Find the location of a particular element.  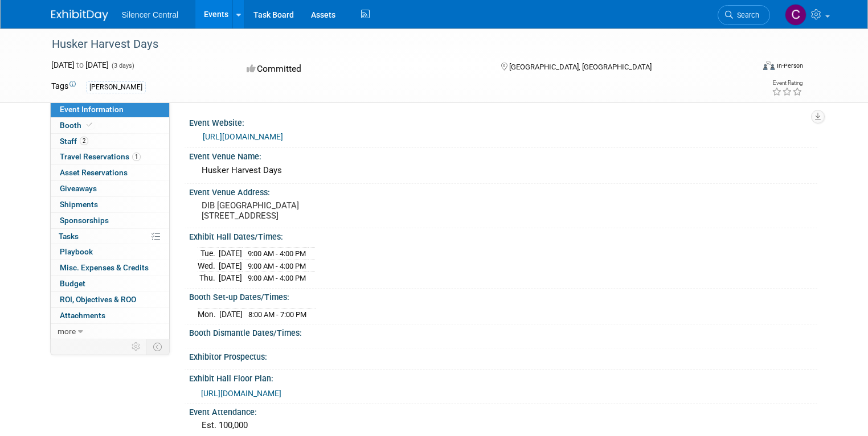

span: Asset Reservations is located at coordinates (94, 172).